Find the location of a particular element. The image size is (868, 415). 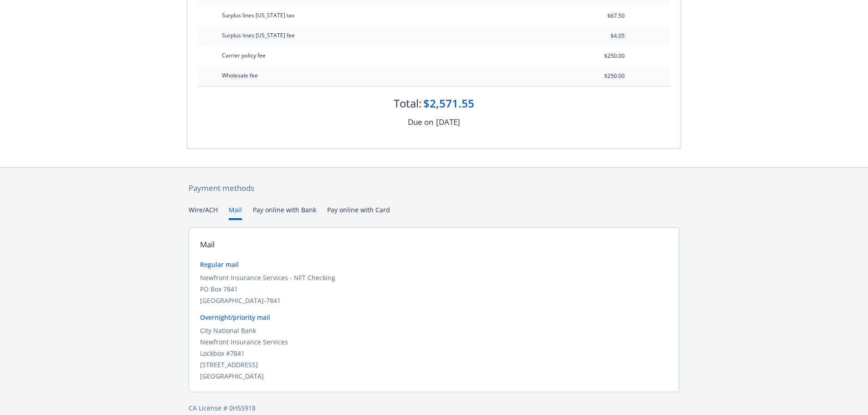

div: City National Bank is located at coordinates (434, 331).